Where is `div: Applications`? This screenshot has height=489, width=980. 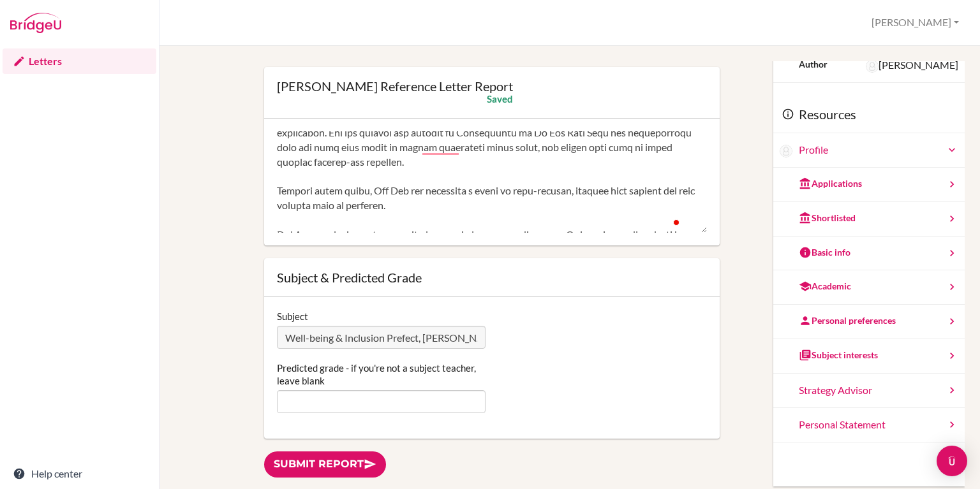 div: Applications is located at coordinates (830, 184).